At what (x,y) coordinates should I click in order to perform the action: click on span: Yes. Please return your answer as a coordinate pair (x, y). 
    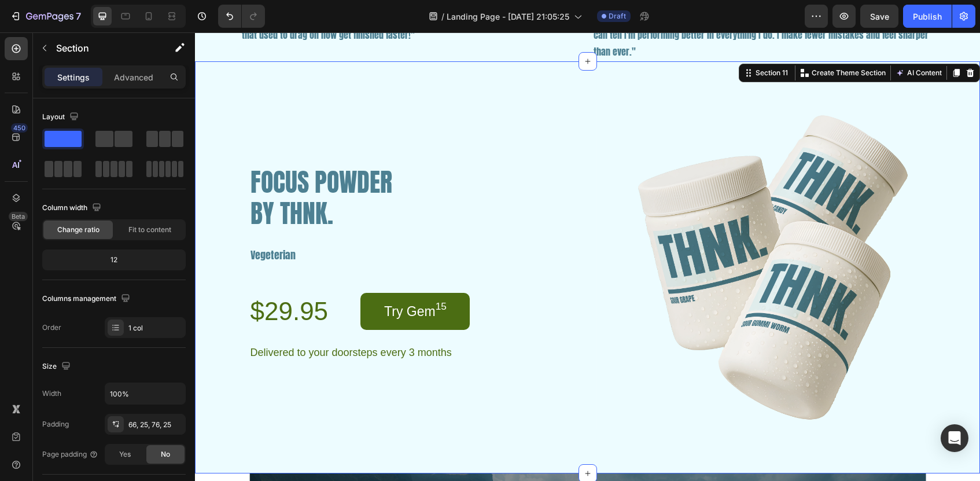
    Looking at the image, I should click on (125, 454).